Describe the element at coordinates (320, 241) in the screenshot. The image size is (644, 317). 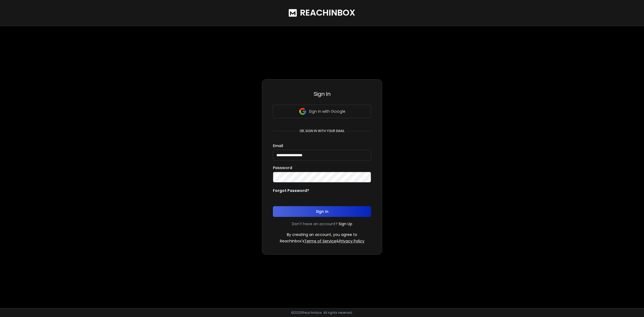
I see `span: Terms of Service` at that location.